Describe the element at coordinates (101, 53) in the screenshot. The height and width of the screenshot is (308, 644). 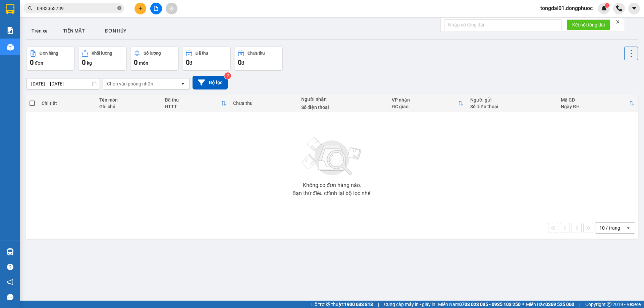
I see `div: Khối lượng` at that location.